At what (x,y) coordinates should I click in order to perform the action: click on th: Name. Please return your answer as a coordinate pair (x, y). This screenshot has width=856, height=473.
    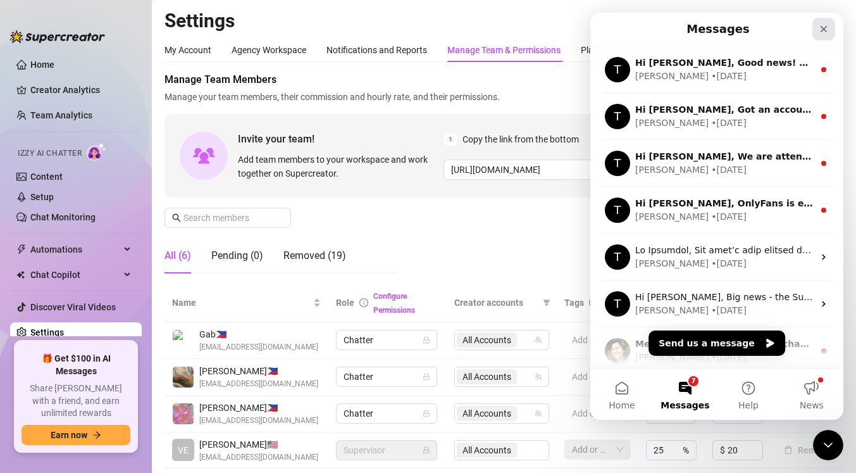
    Looking at the image, I should click on (246, 302).